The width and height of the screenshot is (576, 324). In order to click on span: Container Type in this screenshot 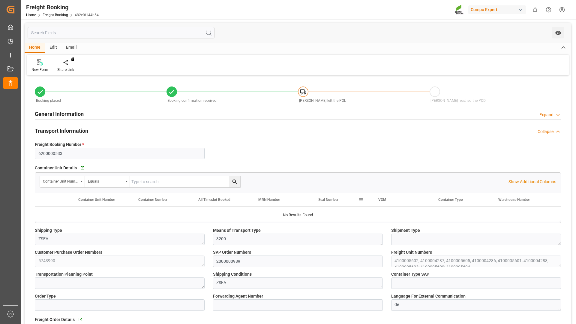, I will do `click(450, 200)`.